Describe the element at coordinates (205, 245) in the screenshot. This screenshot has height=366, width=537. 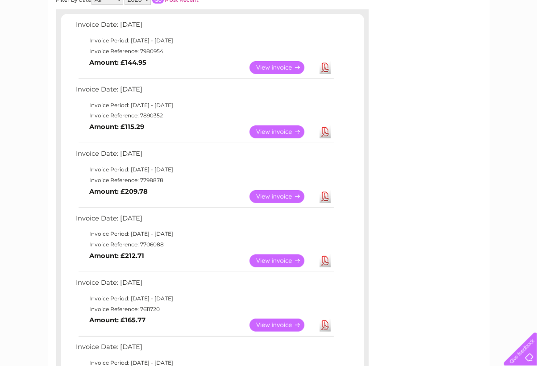
I see `td: Invoice Reference: 7706088` at that location.